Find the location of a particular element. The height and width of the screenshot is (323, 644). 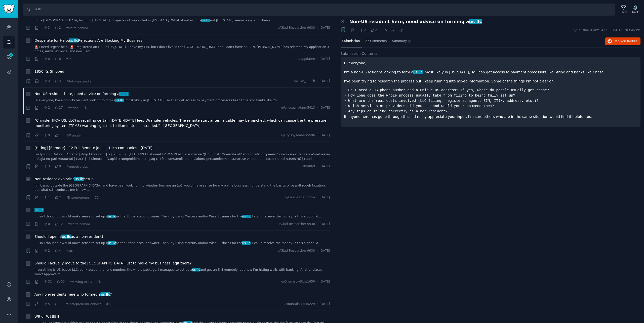

span: Submission is located at coordinates (351, 41).